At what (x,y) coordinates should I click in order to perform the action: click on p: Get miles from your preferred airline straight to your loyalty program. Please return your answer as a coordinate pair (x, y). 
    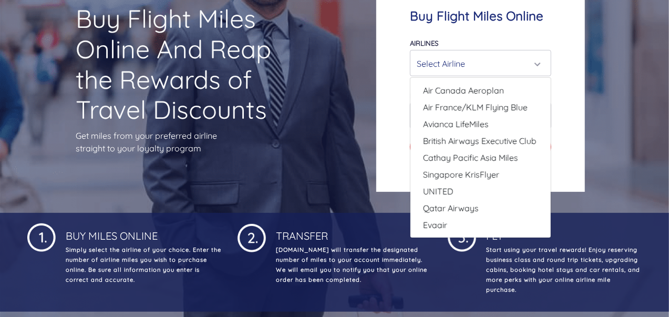
    Looking at the image, I should click on (184, 142).